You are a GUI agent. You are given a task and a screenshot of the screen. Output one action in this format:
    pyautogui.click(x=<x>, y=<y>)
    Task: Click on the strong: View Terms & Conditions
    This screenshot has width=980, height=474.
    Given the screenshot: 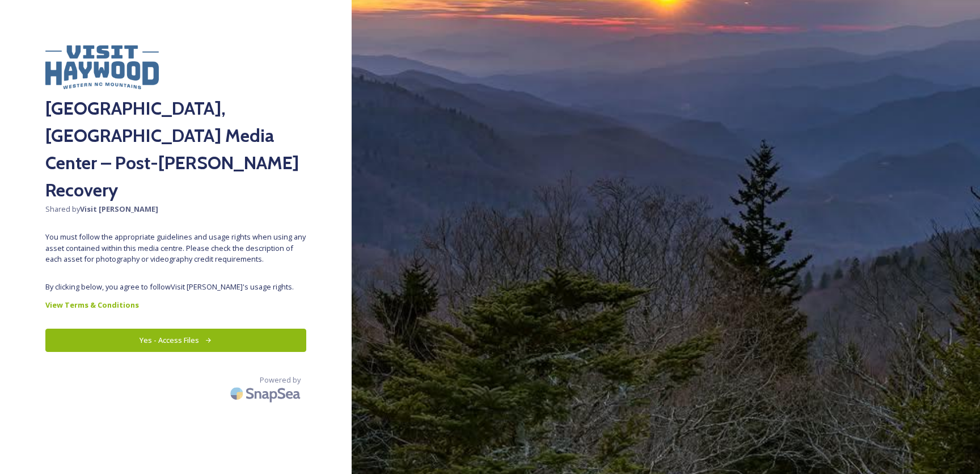 What is the action you would take?
    pyautogui.click(x=91, y=305)
    